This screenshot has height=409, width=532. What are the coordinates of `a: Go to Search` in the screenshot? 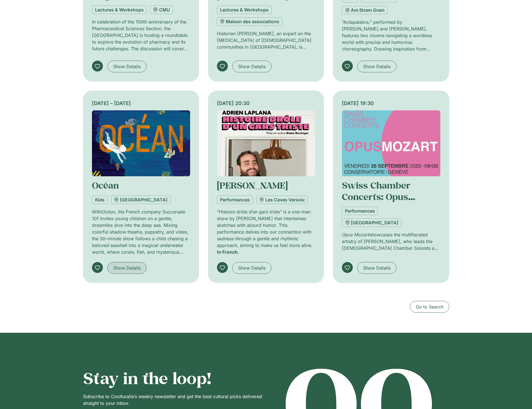 It's located at (429, 307).